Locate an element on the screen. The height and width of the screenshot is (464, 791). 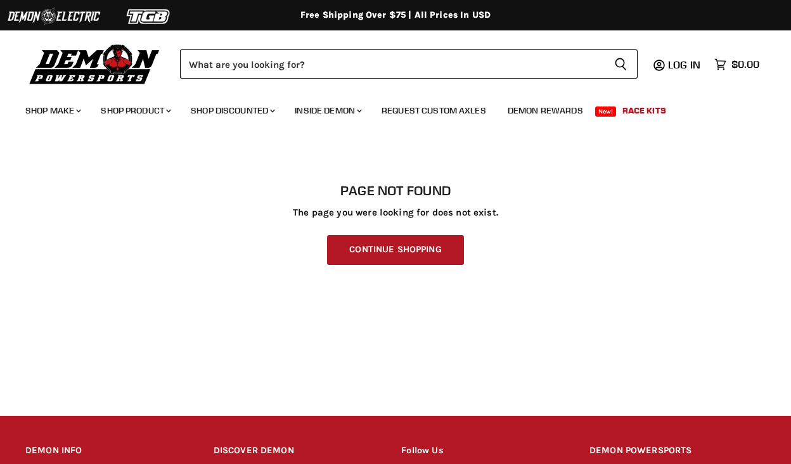
img: TGB Logo 2 is located at coordinates (149, 16).